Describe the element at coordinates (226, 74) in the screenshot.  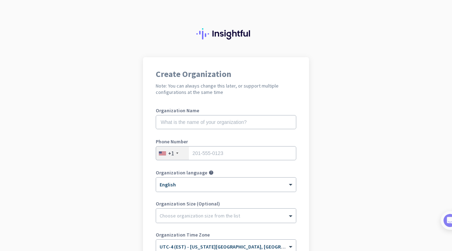
I see `h1: Create Organization` at that location.